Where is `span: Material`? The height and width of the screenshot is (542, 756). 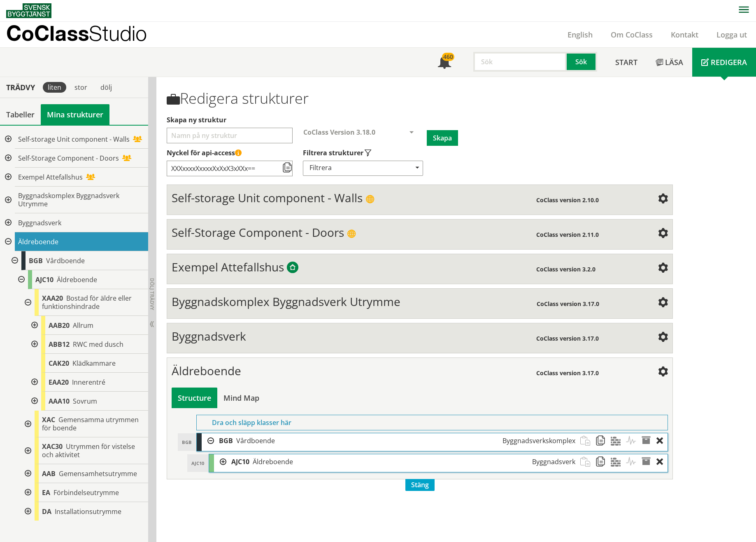
span: Material is located at coordinates (618, 461).